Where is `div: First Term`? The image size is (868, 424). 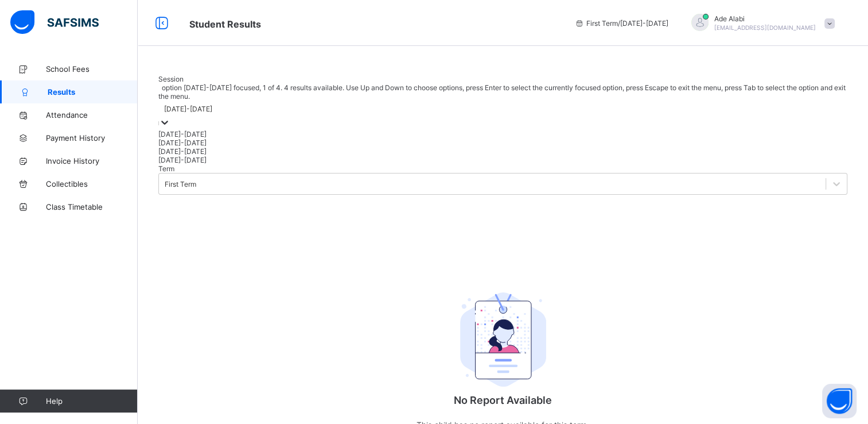 div: First Term is located at coordinates (180, 183).